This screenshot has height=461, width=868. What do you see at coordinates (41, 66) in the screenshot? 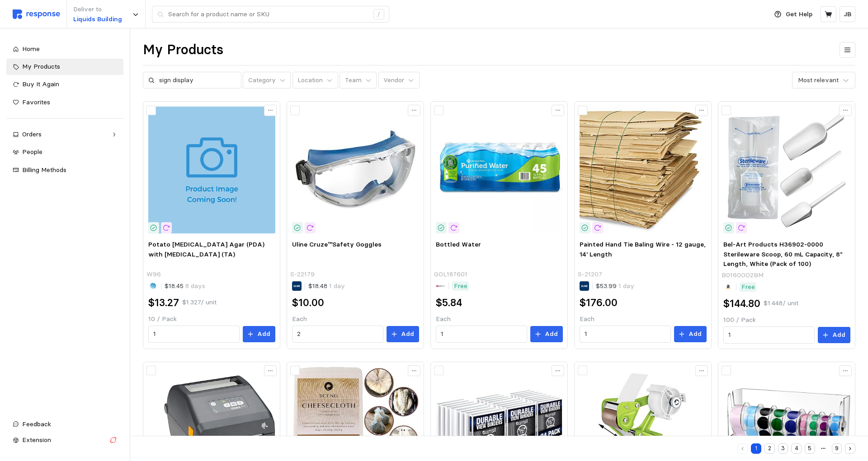
I see `span: My Products` at bounding box center [41, 66].